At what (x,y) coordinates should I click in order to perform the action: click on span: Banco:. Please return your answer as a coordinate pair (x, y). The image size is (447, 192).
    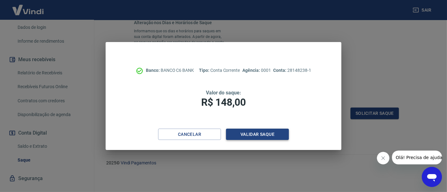
    Looking at the image, I should click on (153, 70).